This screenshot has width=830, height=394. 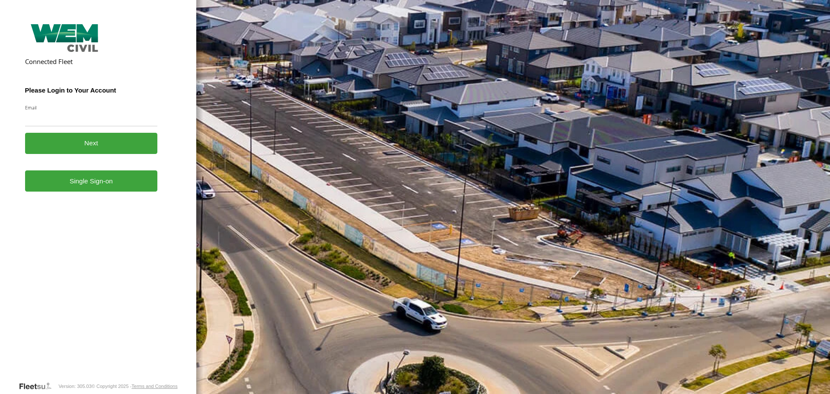 I want to click on a: Single Sign-on, so click(x=91, y=181).